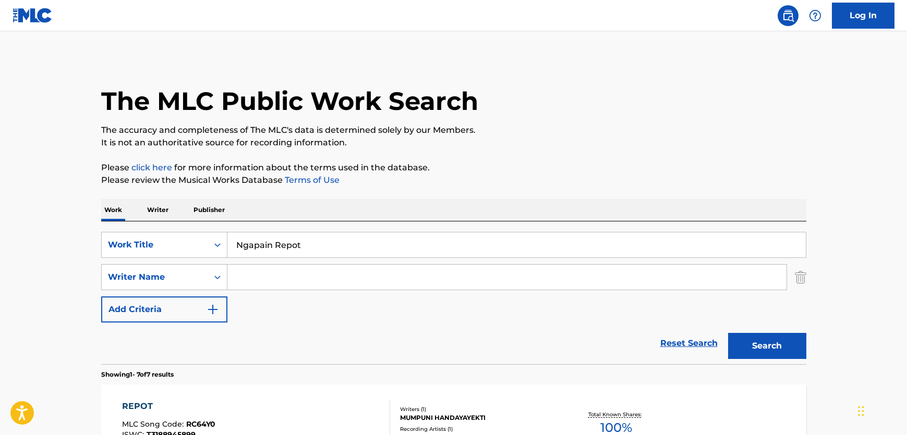  I want to click on p: Please for more information about the terms used in the database., so click(454, 168).